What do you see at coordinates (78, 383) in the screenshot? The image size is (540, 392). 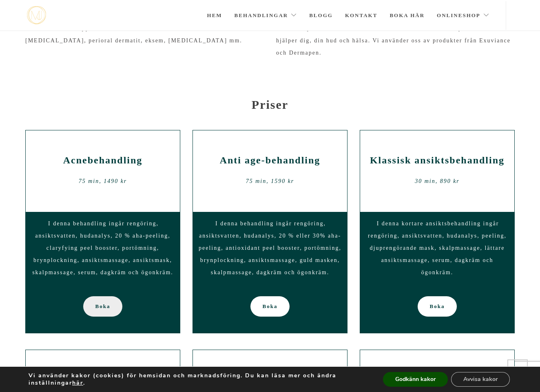 I see `button: här` at bounding box center [78, 383].